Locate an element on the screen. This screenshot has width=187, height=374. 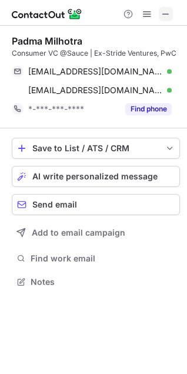
button: Add to email campaign is located at coordinates (96, 233).